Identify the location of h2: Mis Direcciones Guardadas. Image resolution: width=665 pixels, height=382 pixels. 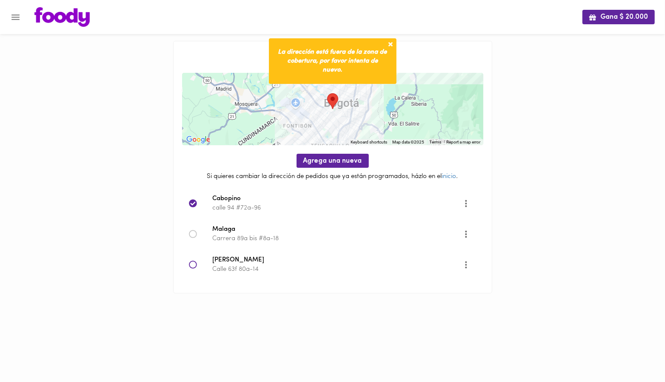
(333, 59).